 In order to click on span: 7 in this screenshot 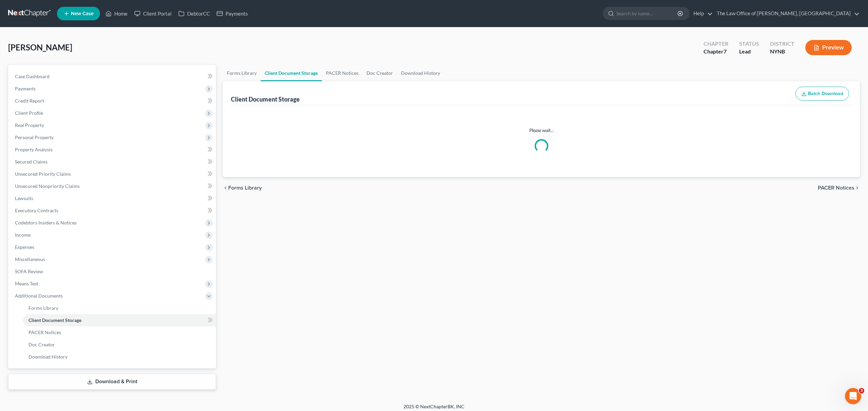, I will do `click(724, 51)`.